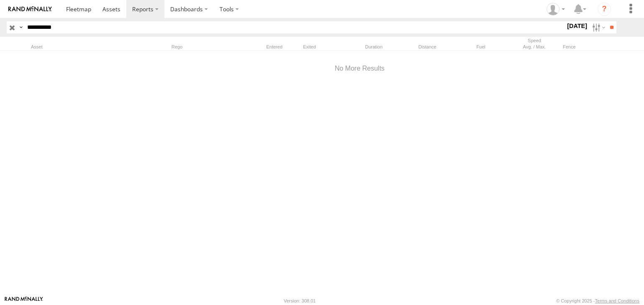 The height and width of the screenshot is (305, 644). What do you see at coordinates (556, 9) in the screenshot?
I see `div: Zulema McIntosch` at bounding box center [556, 9].